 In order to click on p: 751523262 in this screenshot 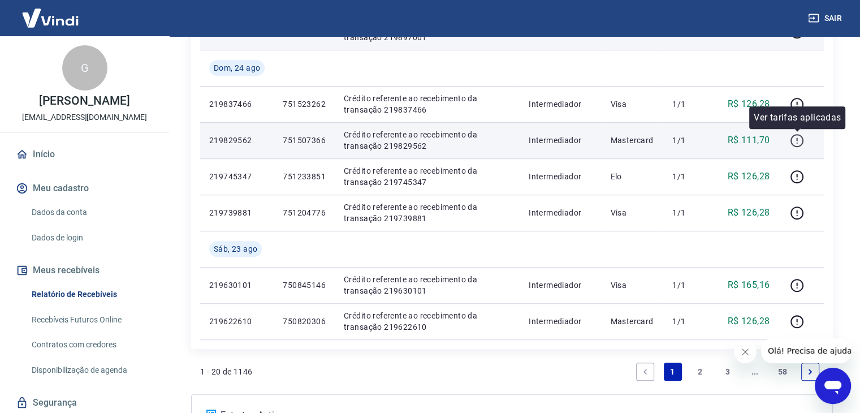, I will do `click(304, 104)`.